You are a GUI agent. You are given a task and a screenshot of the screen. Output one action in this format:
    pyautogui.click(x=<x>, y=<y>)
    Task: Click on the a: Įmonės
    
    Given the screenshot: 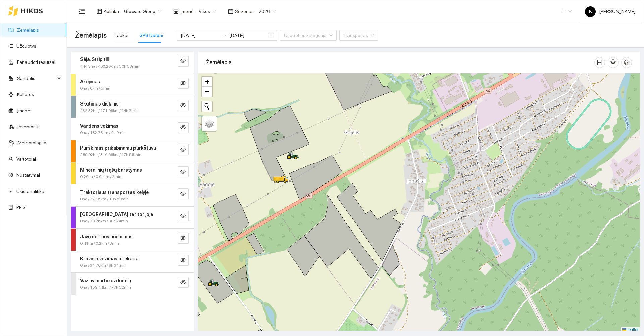 What is the action you would take?
    pyautogui.click(x=25, y=110)
    